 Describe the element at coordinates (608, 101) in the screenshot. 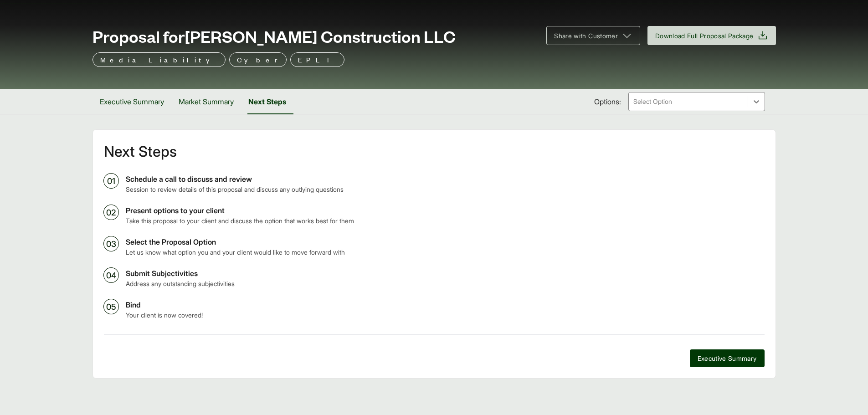

I see `span: Options:` at that location.